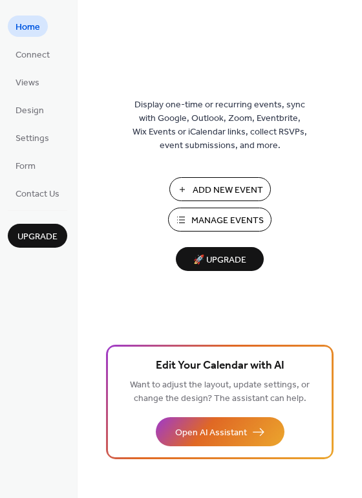  I want to click on span: Want to adjust the layout, update settings, or change the design? The assistant can help., so click(220, 392).